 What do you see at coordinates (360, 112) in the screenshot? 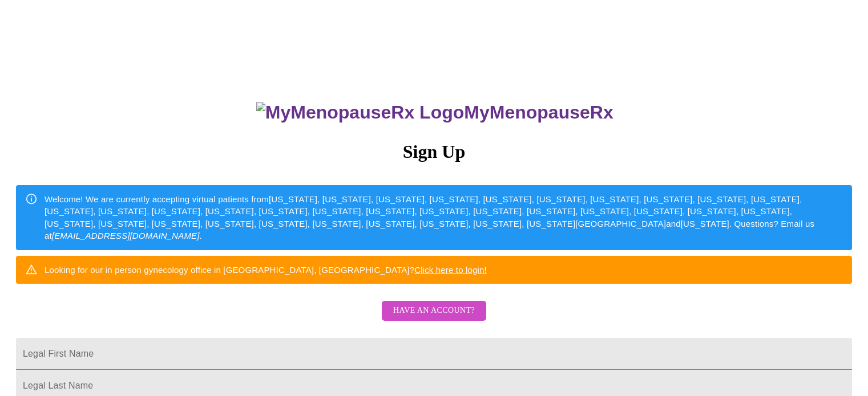
I see `img: MyMenopauseRx Logo` at bounding box center [360, 112].